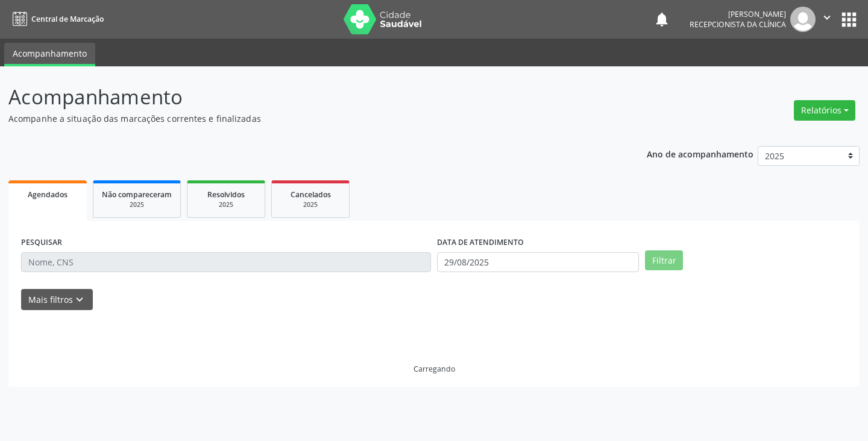 This screenshot has width=868, height=441. I want to click on img: img, so click(803, 20).